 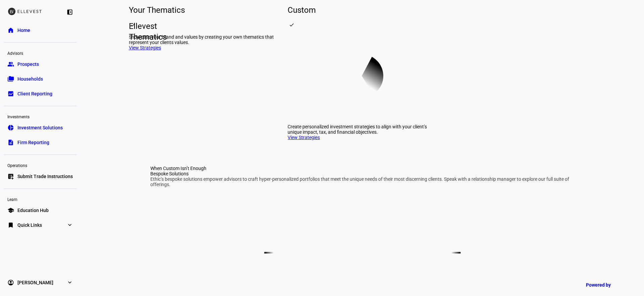 What do you see at coordinates (11, 210) in the screenshot?
I see `eth-mat-symbol: school` at bounding box center [11, 210].